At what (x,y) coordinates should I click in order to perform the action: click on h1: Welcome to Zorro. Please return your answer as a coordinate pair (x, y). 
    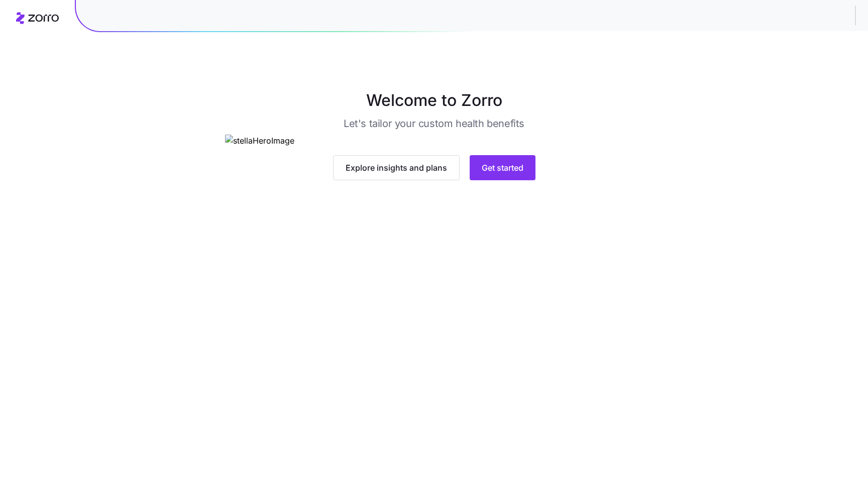
    Looking at the image, I should click on (434, 101).